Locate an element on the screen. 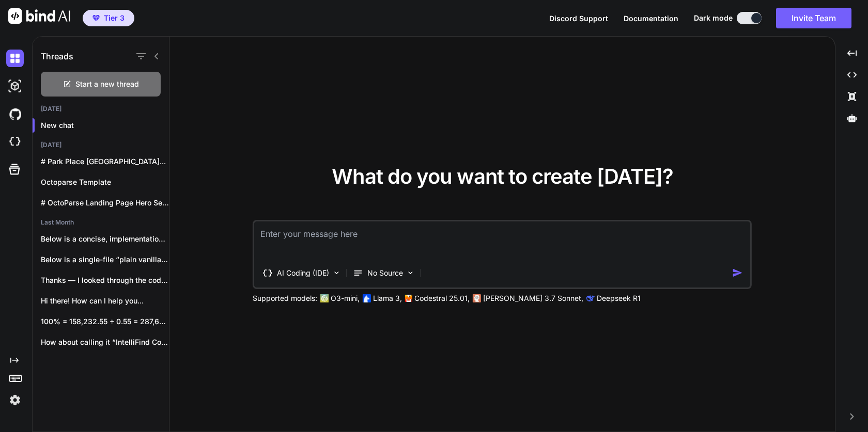 This screenshot has height=432, width=868. span: Dark mode is located at coordinates (713, 18).